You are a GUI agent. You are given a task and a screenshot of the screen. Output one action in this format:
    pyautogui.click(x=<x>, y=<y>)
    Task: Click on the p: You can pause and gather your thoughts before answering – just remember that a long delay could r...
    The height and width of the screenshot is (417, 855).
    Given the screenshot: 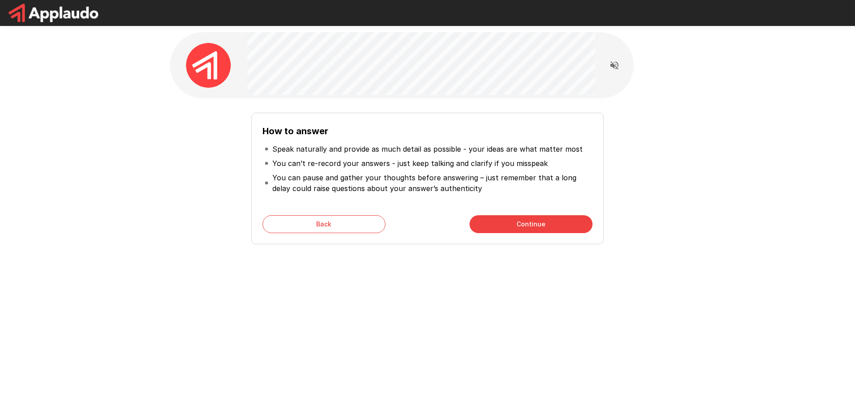 What is the action you would take?
    pyautogui.click(x=431, y=183)
    